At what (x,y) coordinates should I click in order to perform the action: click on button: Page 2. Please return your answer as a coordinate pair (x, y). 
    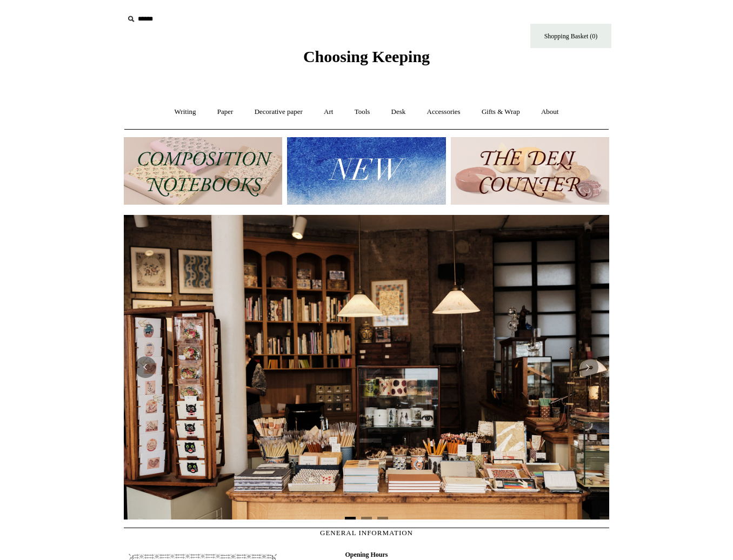
    Looking at the image, I should click on (366, 518).